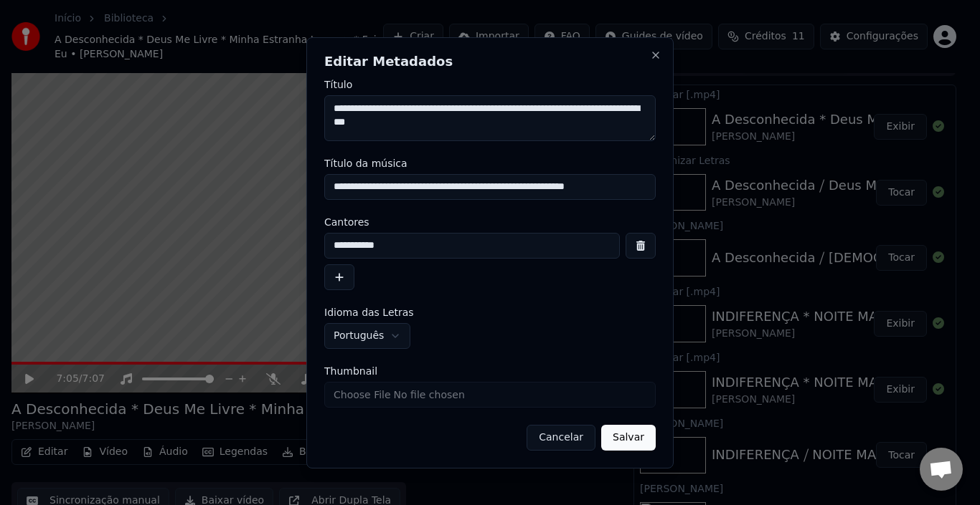  What do you see at coordinates (628, 438) in the screenshot?
I see `button: Salvar` at bounding box center [628, 438].